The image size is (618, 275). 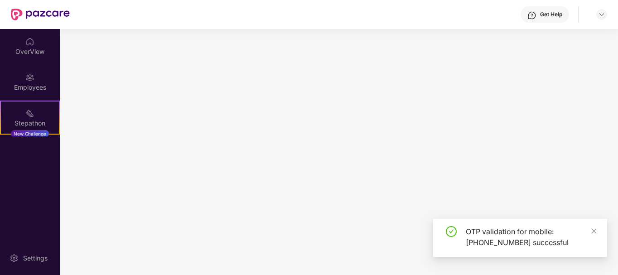 I want to click on span: close, so click(x=594, y=231).